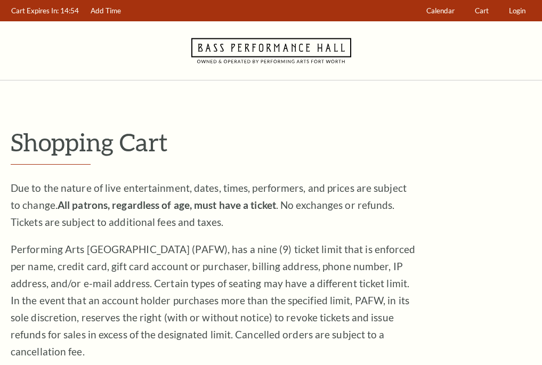 Image resolution: width=542 pixels, height=365 pixels. I want to click on span: Due to the nature of live entertainment, dates, times, performers, and prices are subject to chan..., so click(208, 205).